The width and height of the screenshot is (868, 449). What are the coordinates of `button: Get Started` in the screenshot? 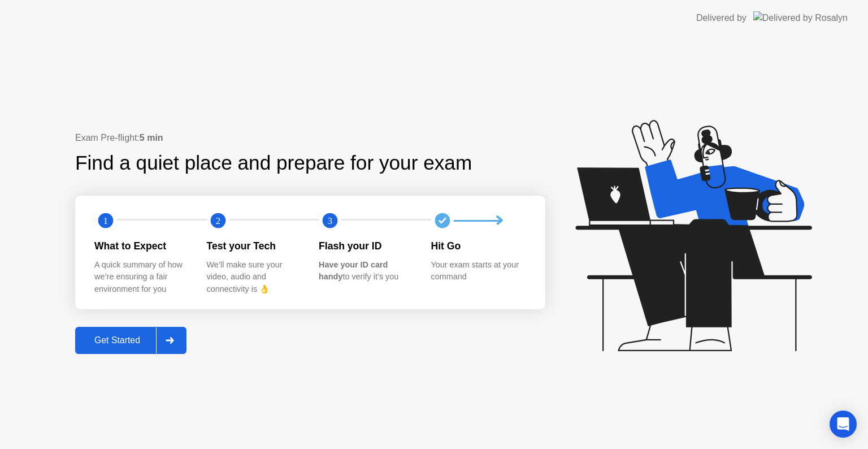 It's located at (131, 341).